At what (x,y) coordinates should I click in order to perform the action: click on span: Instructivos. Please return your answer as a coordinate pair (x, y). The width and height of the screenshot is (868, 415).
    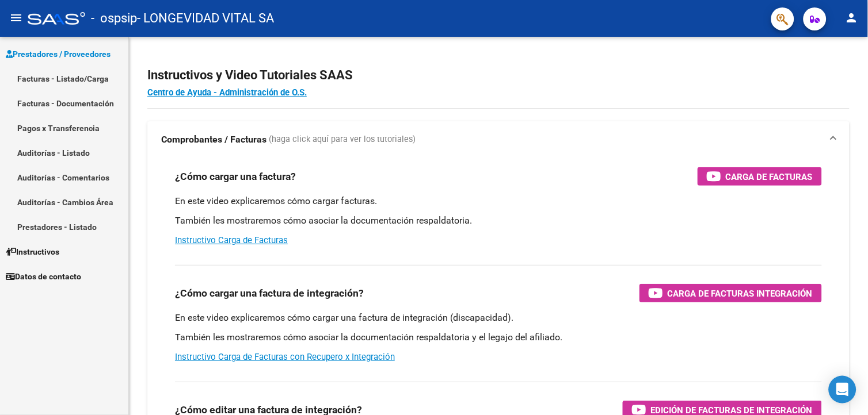
    Looking at the image, I should click on (33, 252).